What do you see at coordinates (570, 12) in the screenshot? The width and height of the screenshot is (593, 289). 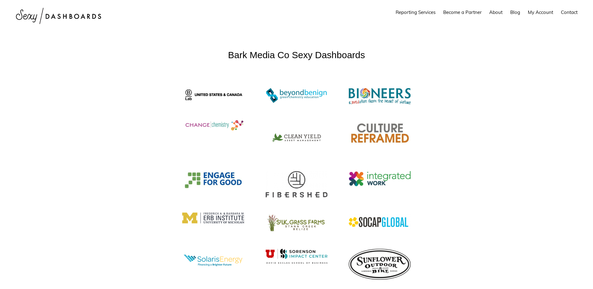 I see `span: Contact` at bounding box center [570, 12].